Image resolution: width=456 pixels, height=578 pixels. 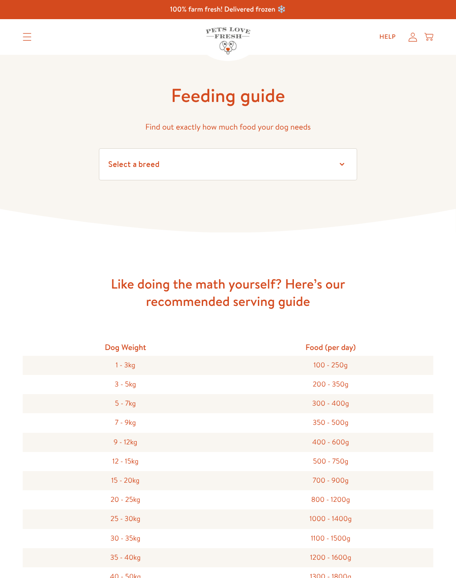 What do you see at coordinates (331, 365) in the screenshot?
I see `div: 100 - 250g` at bounding box center [331, 365].